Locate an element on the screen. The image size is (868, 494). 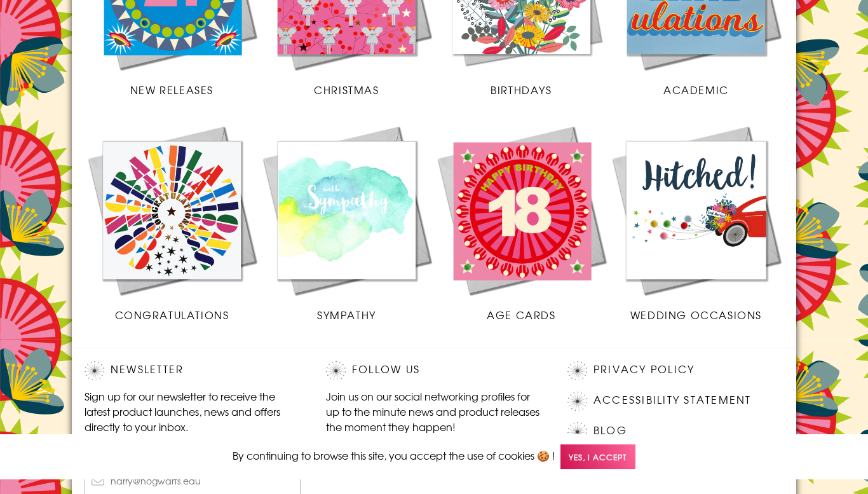
h2: Follow Us is located at coordinates (434, 370).